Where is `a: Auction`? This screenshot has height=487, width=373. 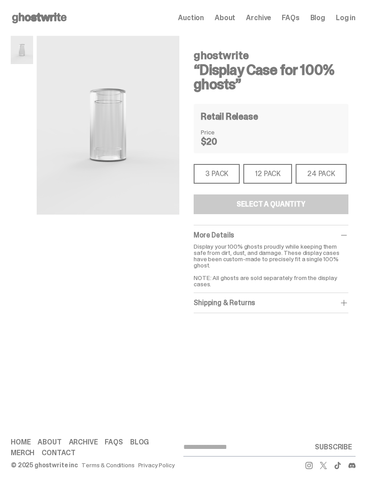
a: Auction is located at coordinates (191, 18).